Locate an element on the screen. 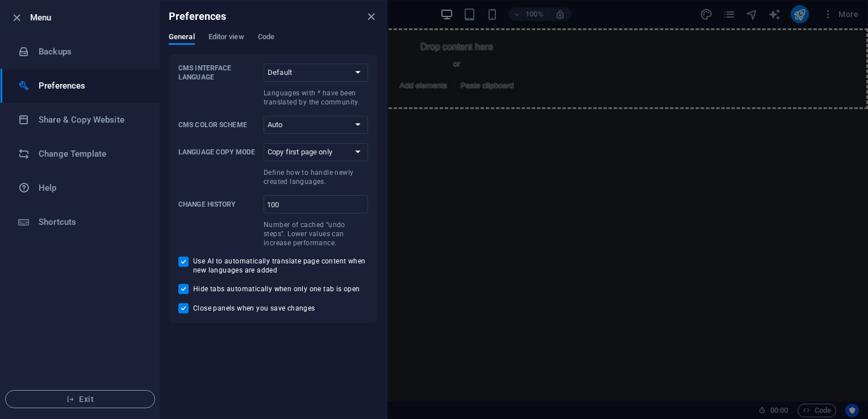 Image resolution: width=868 pixels, height=419 pixels. p: Change history is located at coordinates (219, 204).